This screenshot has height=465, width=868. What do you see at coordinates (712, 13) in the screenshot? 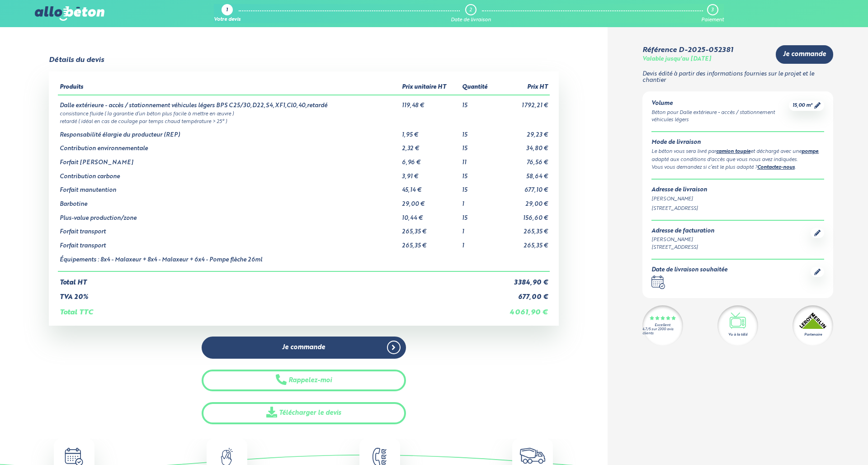
I see `a: 3 Paiement` at bounding box center [712, 13].